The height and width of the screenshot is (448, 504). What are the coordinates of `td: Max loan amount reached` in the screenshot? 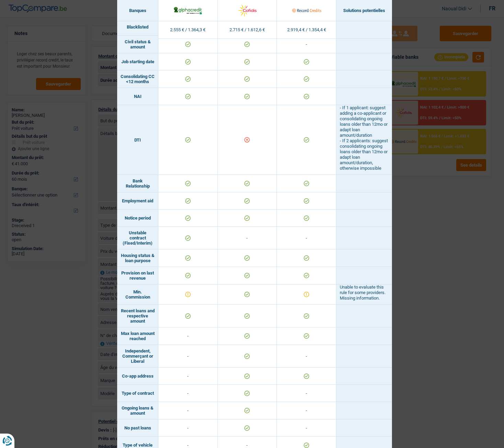 It's located at (138, 336).